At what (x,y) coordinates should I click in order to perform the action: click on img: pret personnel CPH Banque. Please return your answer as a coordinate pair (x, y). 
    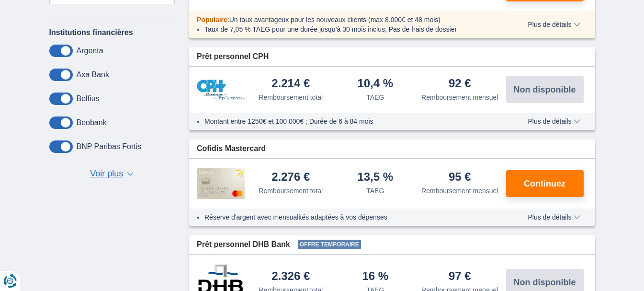
    Looking at the image, I should click on (221, 89).